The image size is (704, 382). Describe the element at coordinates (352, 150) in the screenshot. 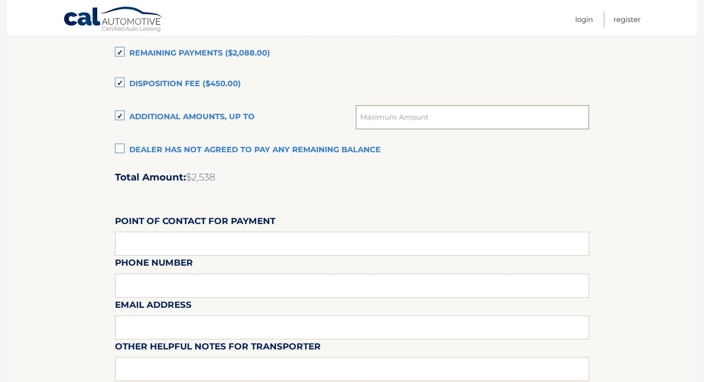

I see `label: Dealer has not agreed to pay any remaining balance` at that location.